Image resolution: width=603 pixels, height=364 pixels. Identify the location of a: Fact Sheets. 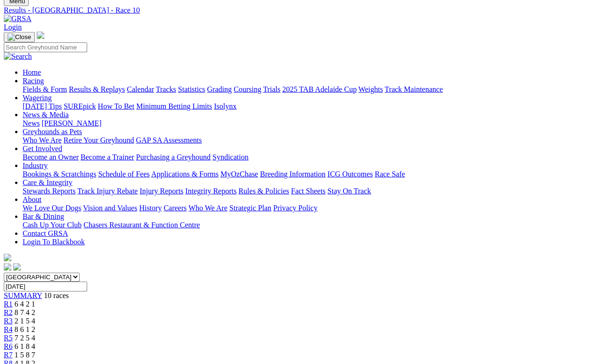
(308, 190).